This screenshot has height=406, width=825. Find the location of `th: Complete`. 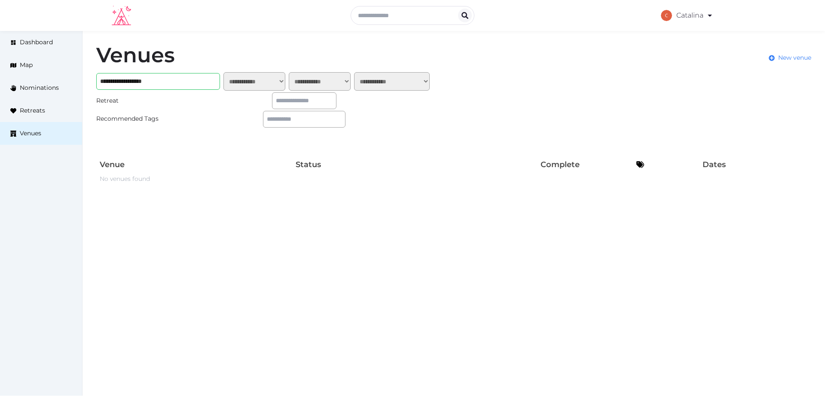

th: Complete is located at coordinates (481, 165).